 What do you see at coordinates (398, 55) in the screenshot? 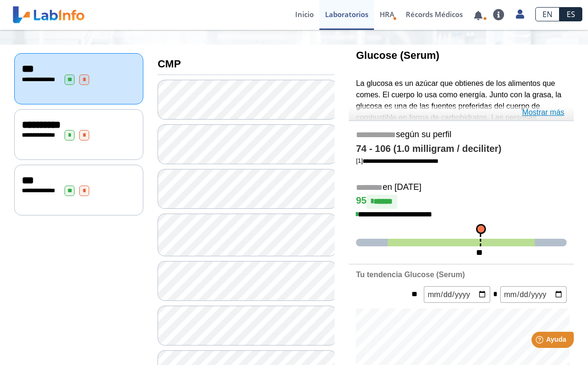
I see `b: Glucose (Serum)` at bounding box center [398, 55].